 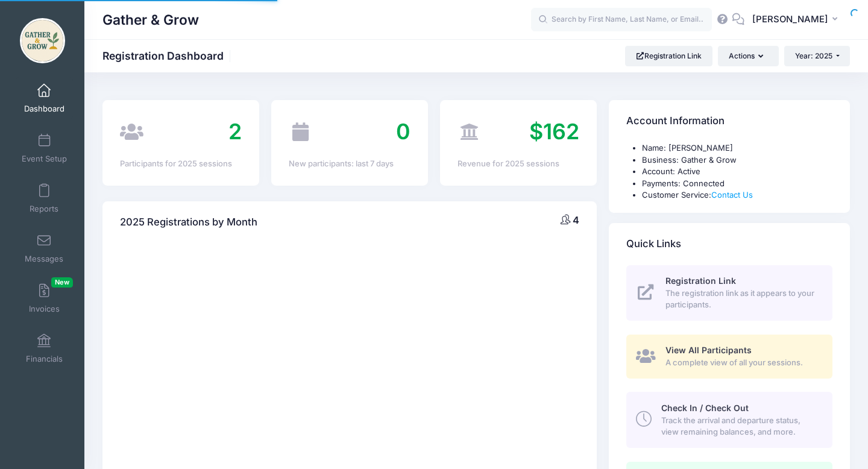 What do you see at coordinates (741, 363) in the screenshot?
I see `span: A complete view of all your sessions.` at bounding box center [741, 363].